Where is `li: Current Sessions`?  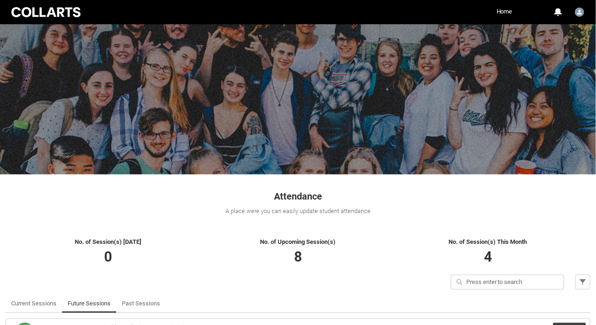
li: Current Sessions is located at coordinates (34, 304).